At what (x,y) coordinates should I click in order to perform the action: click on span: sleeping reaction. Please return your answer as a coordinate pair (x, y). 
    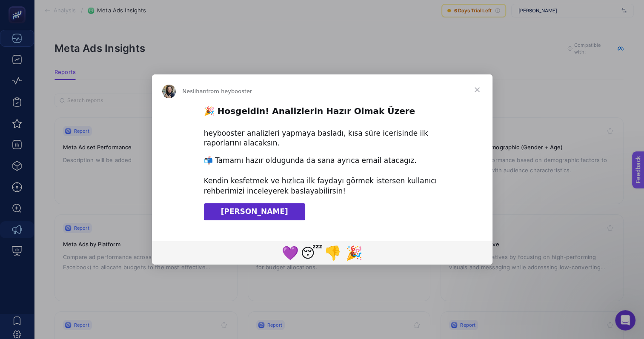
    Looking at the image, I should click on (312, 252).